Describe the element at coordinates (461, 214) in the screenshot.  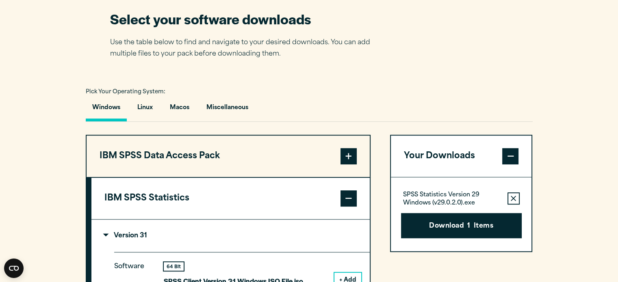
I see `div: Your Downloads` at that location.